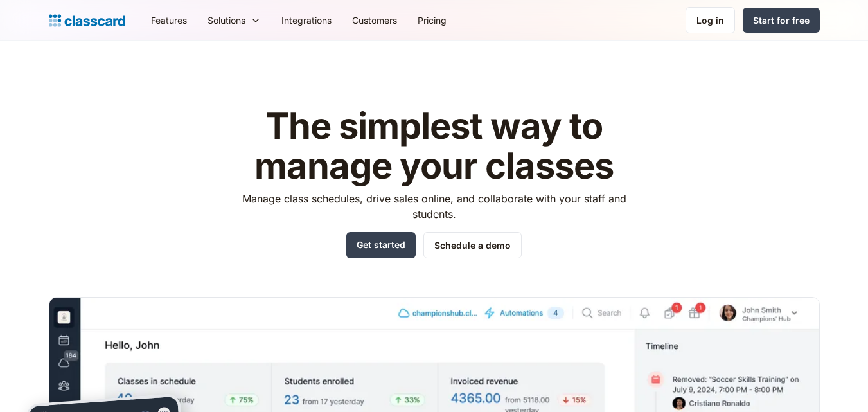 The image size is (868, 412). What do you see at coordinates (782, 20) in the screenshot?
I see `a: Start for free` at bounding box center [782, 20].